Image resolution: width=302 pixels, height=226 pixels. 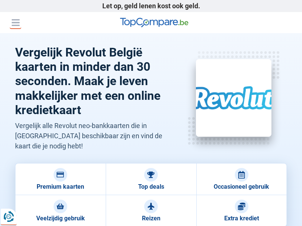 I want to click on button: Menu, so click(x=15, y=23).